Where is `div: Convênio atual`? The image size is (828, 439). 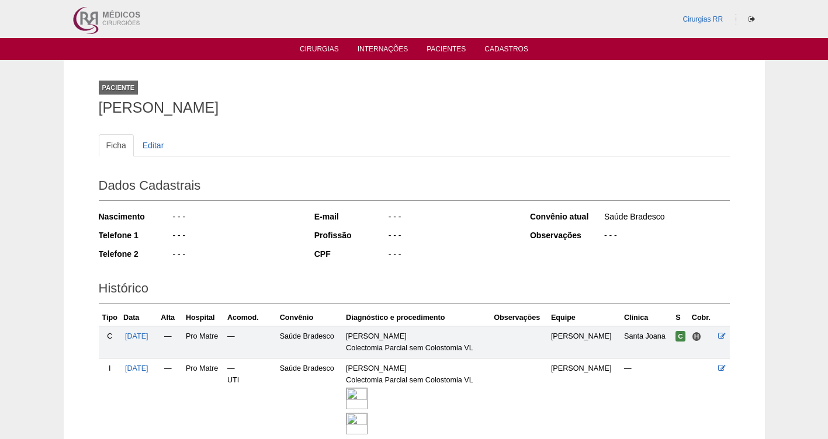 div: Convênio atual is located at coordinates (566, 217).